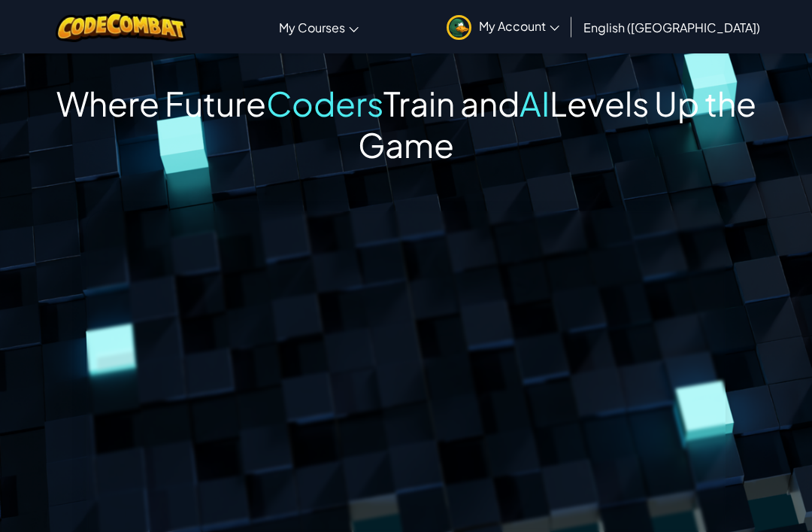  I want to click on span: Levels Up the Game, so click(557, 124).